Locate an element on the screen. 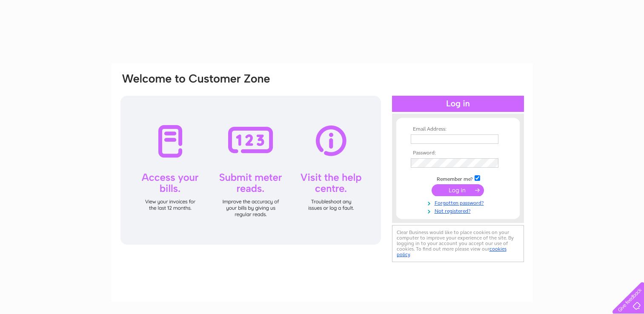 This screenshot has height=314, width=644. a: Forgotten password? is located at coordinates (459, 202).